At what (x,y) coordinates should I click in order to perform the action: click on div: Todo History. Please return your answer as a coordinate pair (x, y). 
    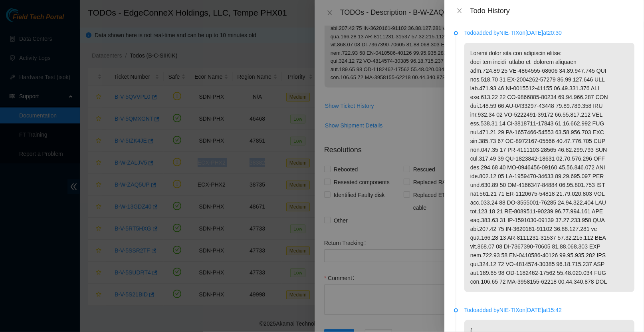
    Looking at the image, I should click on (552, 11).